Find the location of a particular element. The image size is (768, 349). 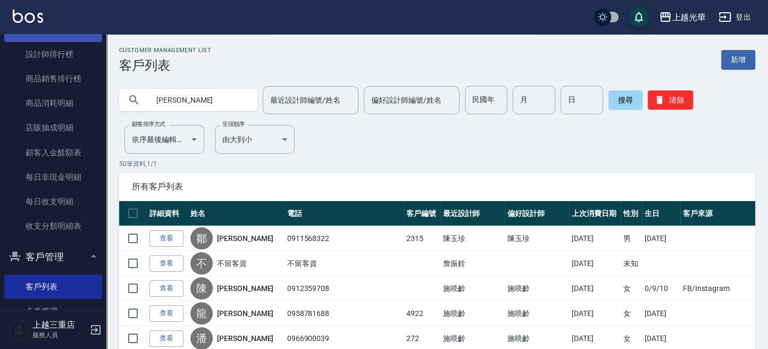

td: 詹振銓 is located at coordinates (472, 263).